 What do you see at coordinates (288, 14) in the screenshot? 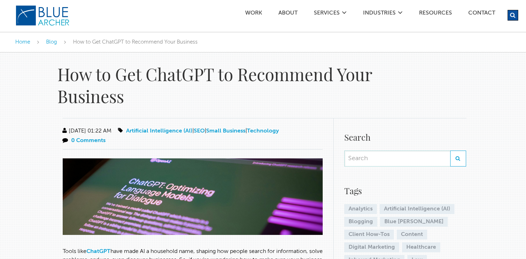
I see `a: ABOUT` at bounding box center [288, 14].